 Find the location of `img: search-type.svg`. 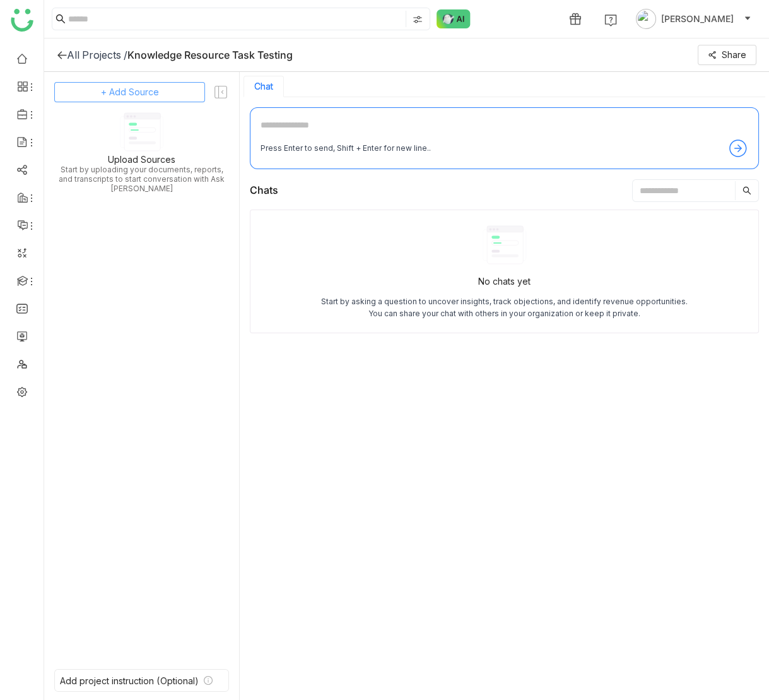

img: search-type.svg is located at coordinates (418, 20).